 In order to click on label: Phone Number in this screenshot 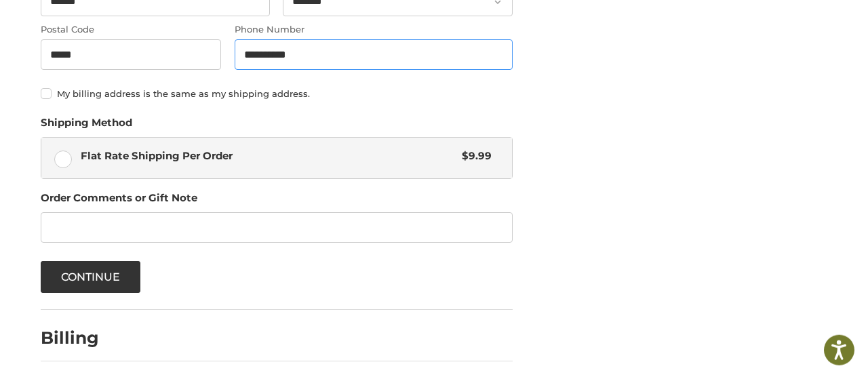, I will do `click(374, 30)`.